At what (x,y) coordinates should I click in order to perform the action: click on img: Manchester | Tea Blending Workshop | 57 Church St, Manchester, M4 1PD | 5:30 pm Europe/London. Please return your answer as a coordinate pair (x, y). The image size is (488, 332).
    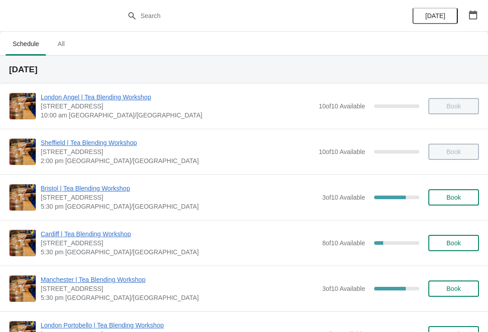
    Looking at the image, I should click on (23, 289).